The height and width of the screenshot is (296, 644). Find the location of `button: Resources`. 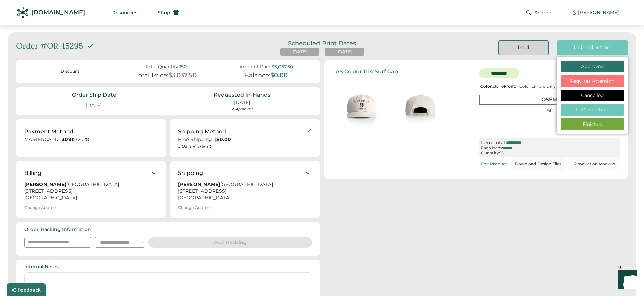

button: Resources is located at coordinates (125, 13).